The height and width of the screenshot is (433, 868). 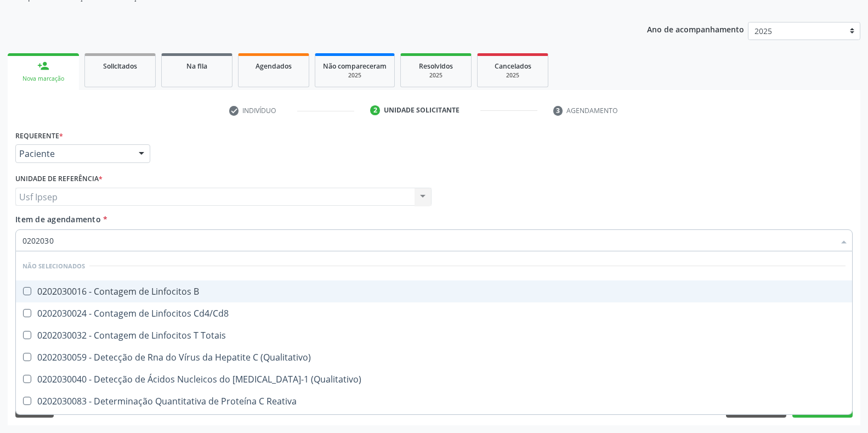 I want to click on div: 0202030083 - Determinação Quantitativa de Proteína C Reativa, so click(x=434, y=402).